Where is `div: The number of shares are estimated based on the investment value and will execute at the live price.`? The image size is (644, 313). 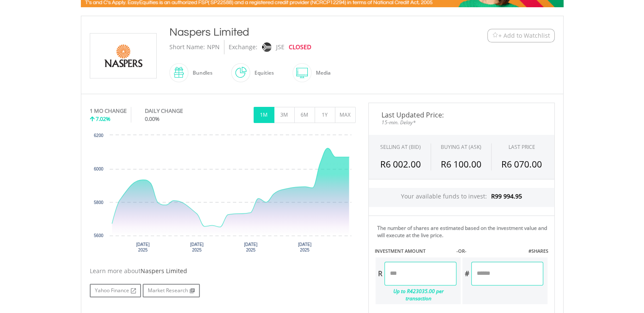 div: The number of shares are estimated based on the investment value and will execute at the live price. is located at coordinates (464, 232).